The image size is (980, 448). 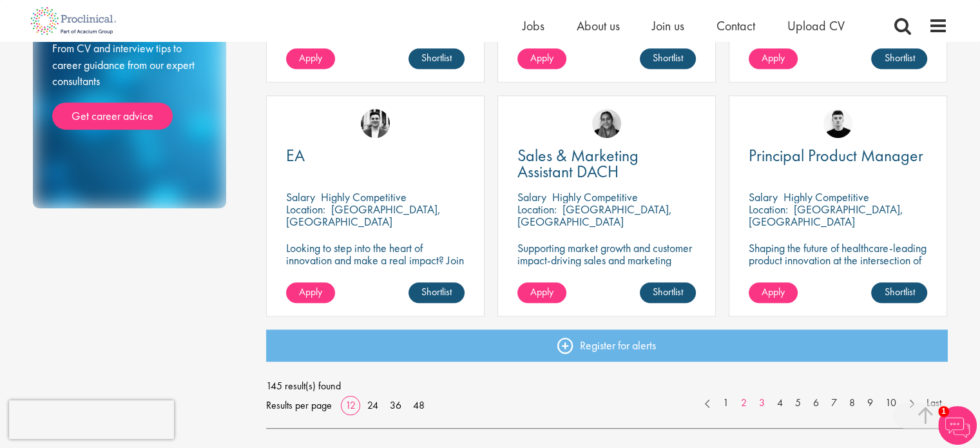 I want to click on a: 12, so click(x=351, y=405).